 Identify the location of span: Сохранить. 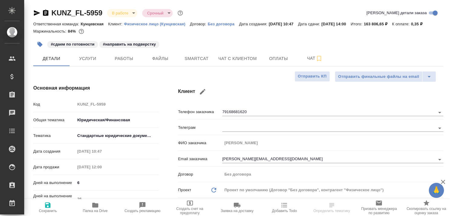
(48, 211).